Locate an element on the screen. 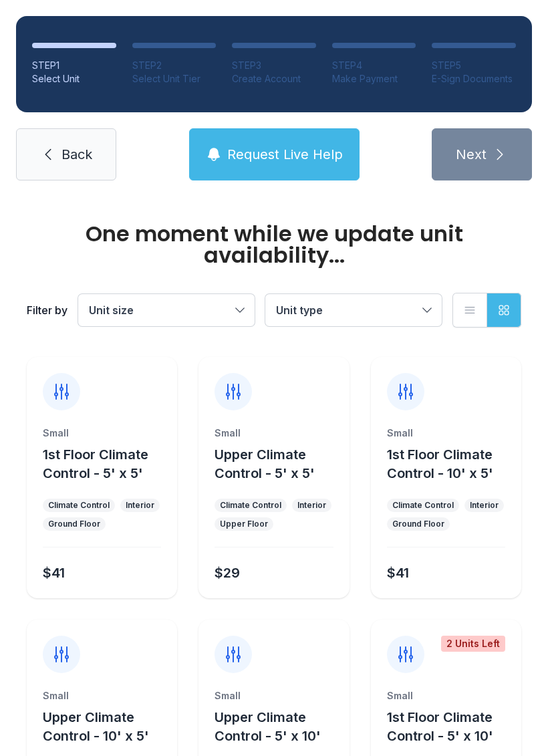 Image resolution: width=548 pixels, height=756 pixels. div: STEP 1 is located at coordinates (74, 66).